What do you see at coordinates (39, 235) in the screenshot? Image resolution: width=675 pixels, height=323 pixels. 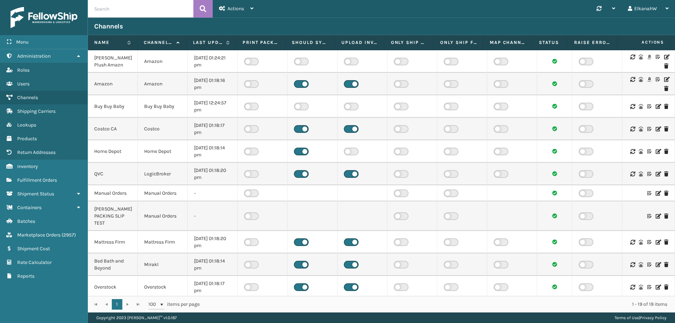 I see `span: Marketplace Orders` at bounding box center [39, 235].